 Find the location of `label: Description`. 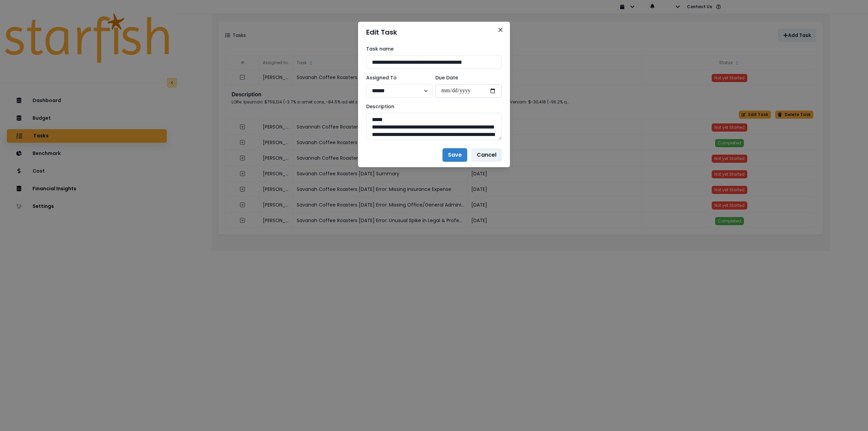

label: Description is located at coordinates (432, 107).